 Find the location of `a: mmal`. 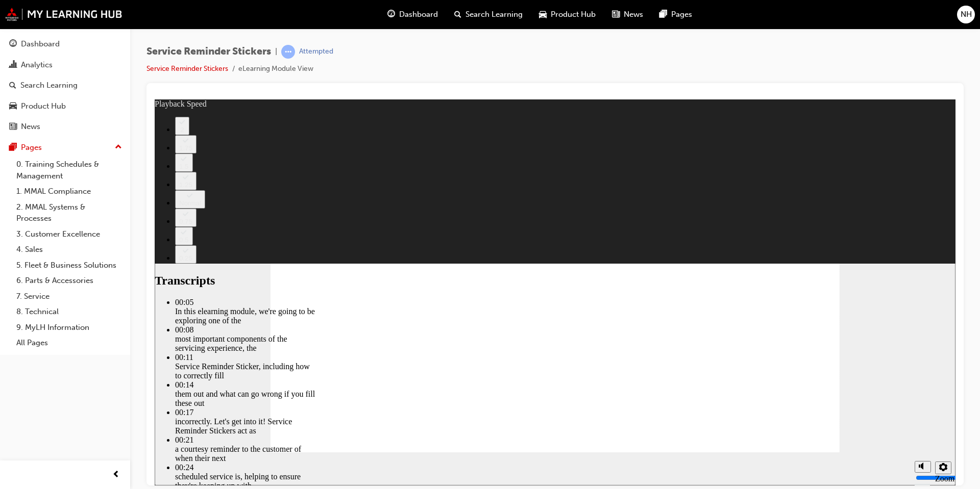

a: mmal is located at coordinates (63, 15).